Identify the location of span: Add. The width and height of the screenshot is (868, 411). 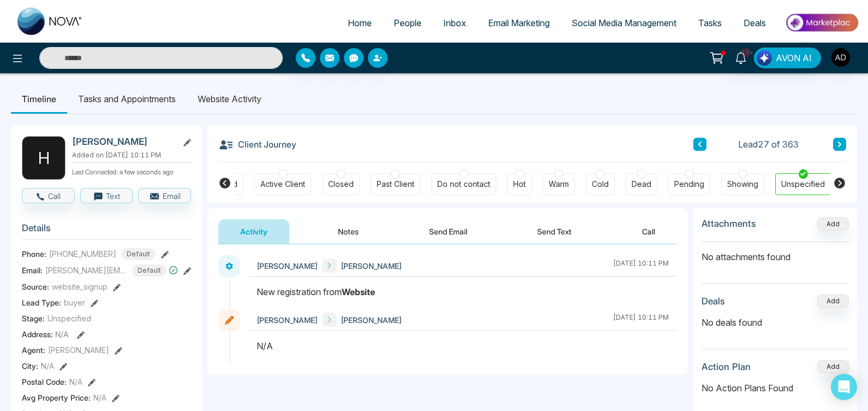
(833, 223).